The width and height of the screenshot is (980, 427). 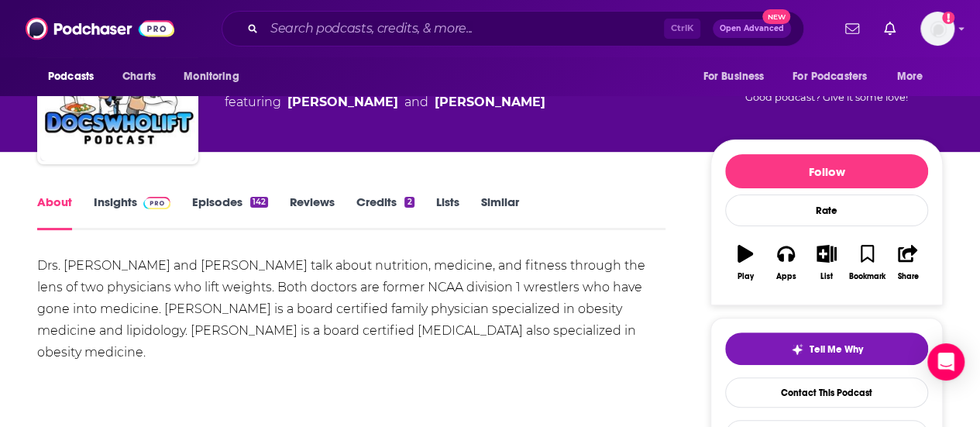 What do you see at coordinates (826, 348) in the screenshot?
I see `button: tell me why sparkleTell Me Why` at bounding box center [826, 348].